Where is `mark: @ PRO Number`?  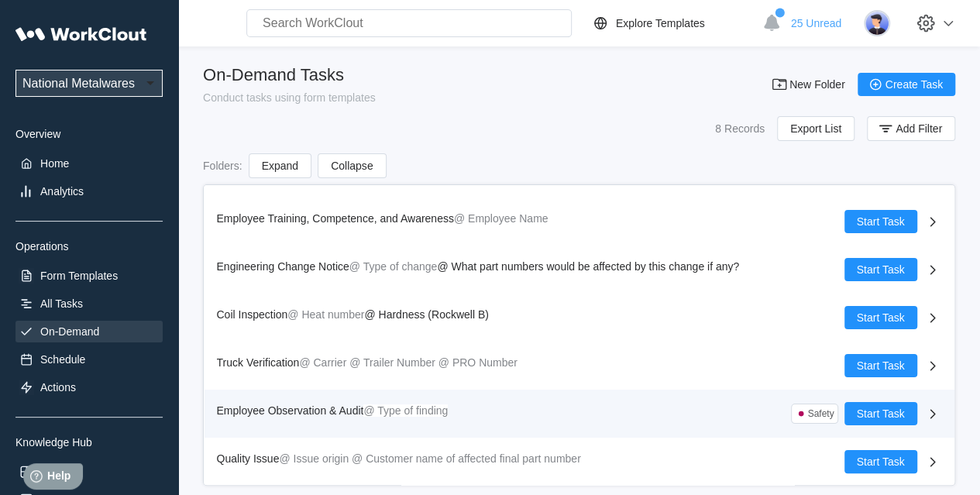 mark: @ PRO Number is located at coordinates (478, 362).